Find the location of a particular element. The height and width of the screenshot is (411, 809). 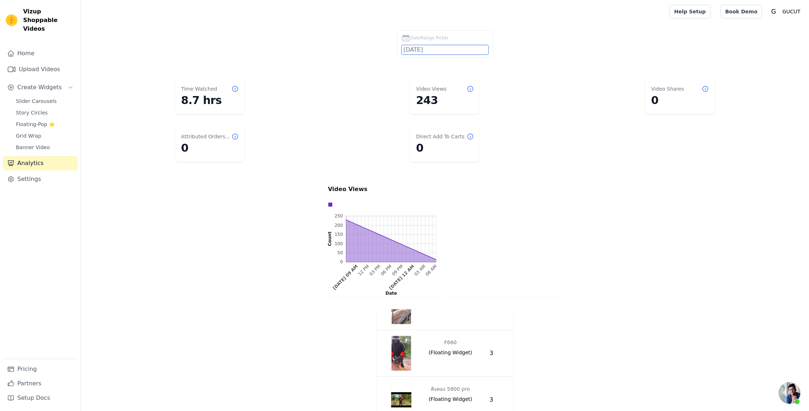

g: Tue Aug 19 2025 06:00:00 GMT+0700 (เวลาอินโดจีน) is located at coordinates (431, 270).